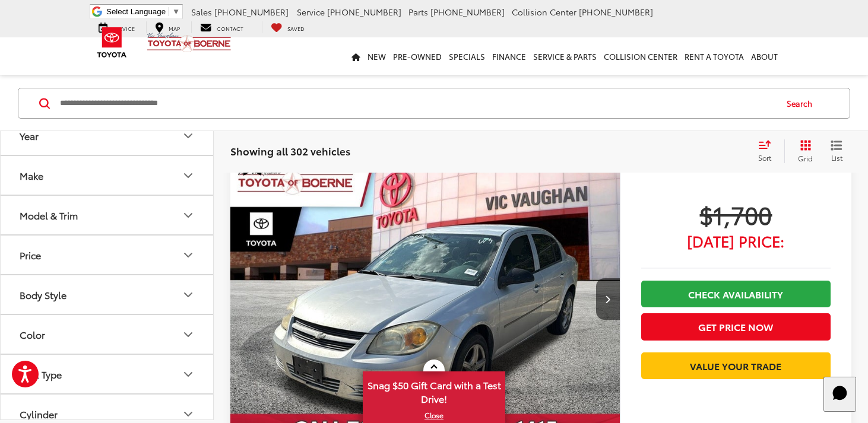  I want to click on button: PricePrice, so click(107, 255).